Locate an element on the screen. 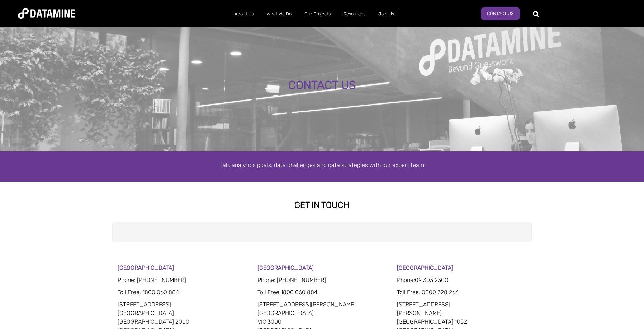 The height and width of the screenshot is (329, 644). strong: GET IN TOUCH is located at coordinates (322, 205).